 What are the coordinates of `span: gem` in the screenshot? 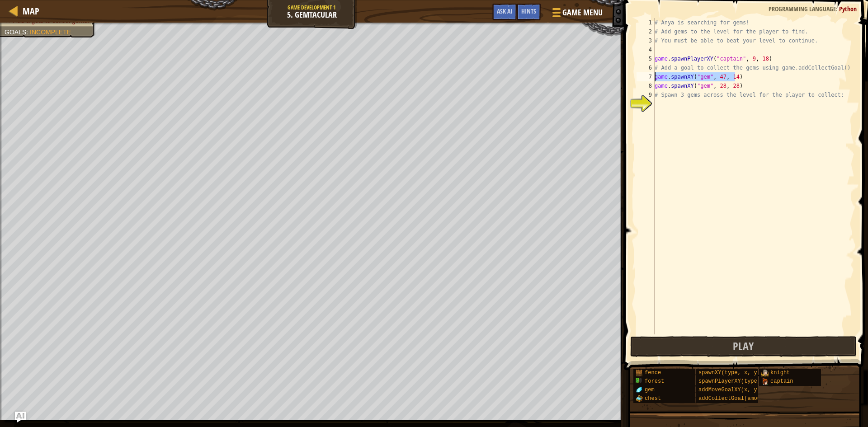 It's located at (650, 389).